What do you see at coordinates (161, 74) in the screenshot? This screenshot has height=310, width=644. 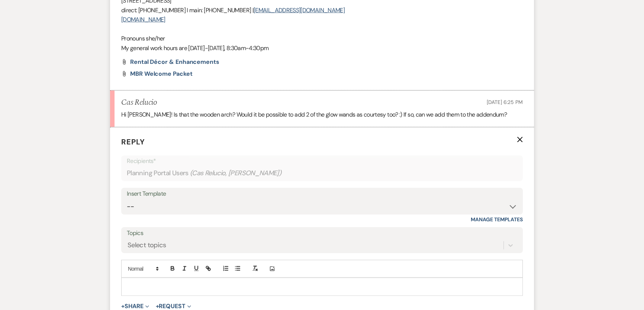 I see `a: MBR Welcome Packet` at bounding box center [161, 74].